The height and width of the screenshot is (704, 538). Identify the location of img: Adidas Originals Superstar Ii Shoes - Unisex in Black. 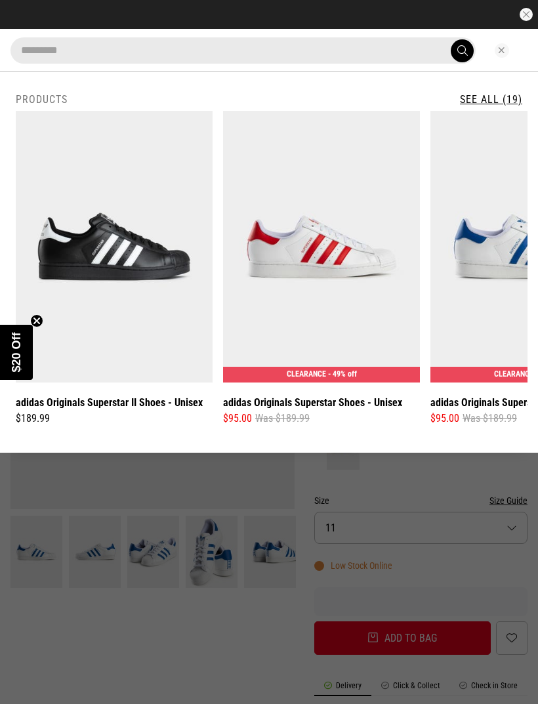
(114, 247).